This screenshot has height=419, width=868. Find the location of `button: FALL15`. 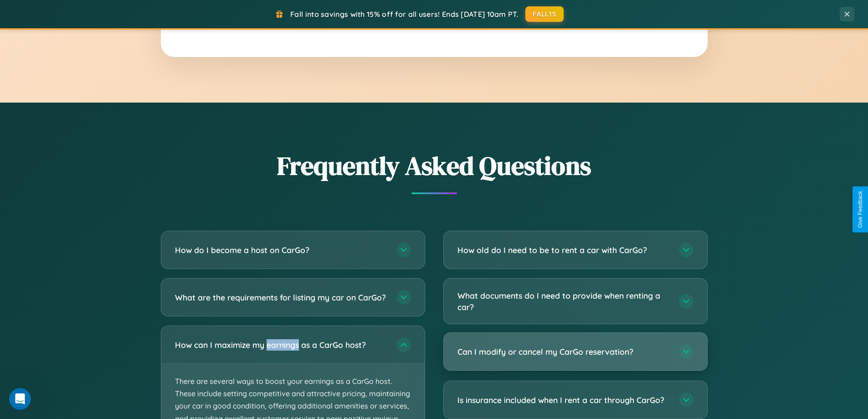

button: FALL15 is located at coordinates (545, 14).